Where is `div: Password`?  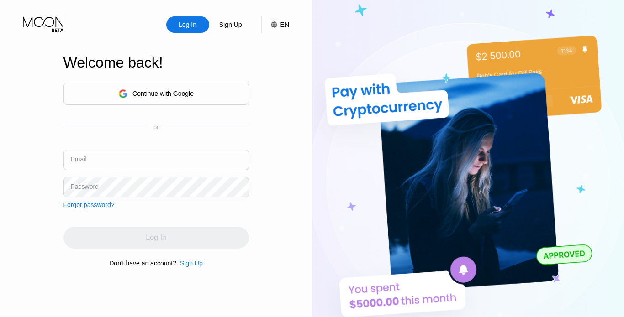 div: Password is located at coordinates (84, 187).